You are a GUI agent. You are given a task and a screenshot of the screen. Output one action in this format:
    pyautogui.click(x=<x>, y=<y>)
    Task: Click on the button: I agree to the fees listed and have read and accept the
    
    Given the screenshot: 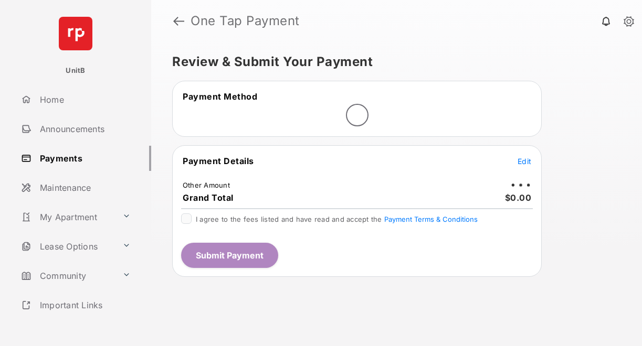 What is the action you would take?
    pyautogui.click(x=431, y=219)
    